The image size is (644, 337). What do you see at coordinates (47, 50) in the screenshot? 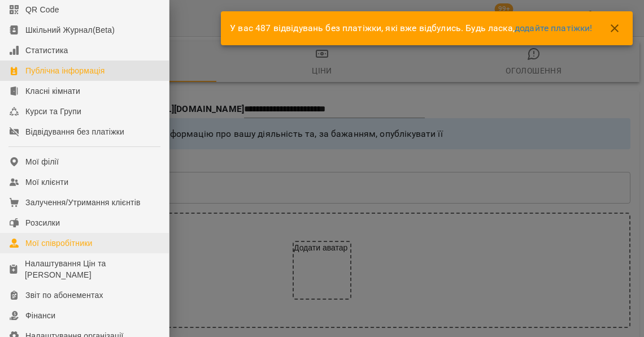
I see `div: Статистика` at bounding box center [47, 50].